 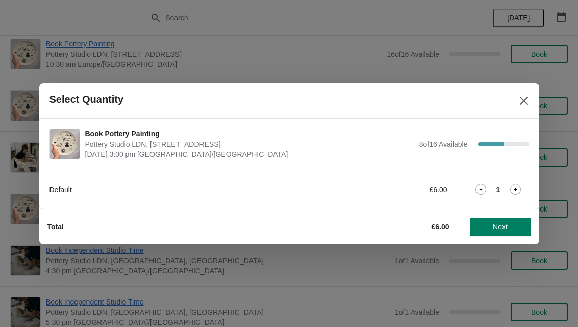 What do you see at coordinates (249, 134) in the screenshot?
I see `span: Book Pottery Painting` at bounding box center [249, 134].